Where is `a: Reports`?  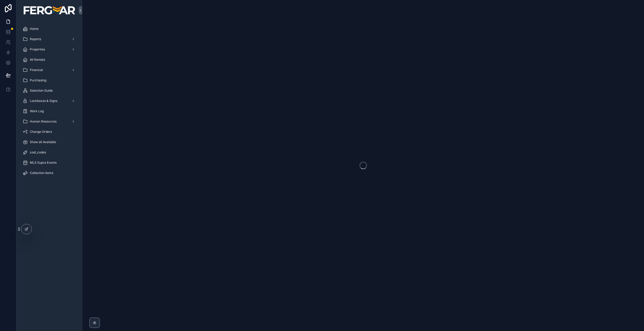 a: Reports is located at coordinates (50, 39).